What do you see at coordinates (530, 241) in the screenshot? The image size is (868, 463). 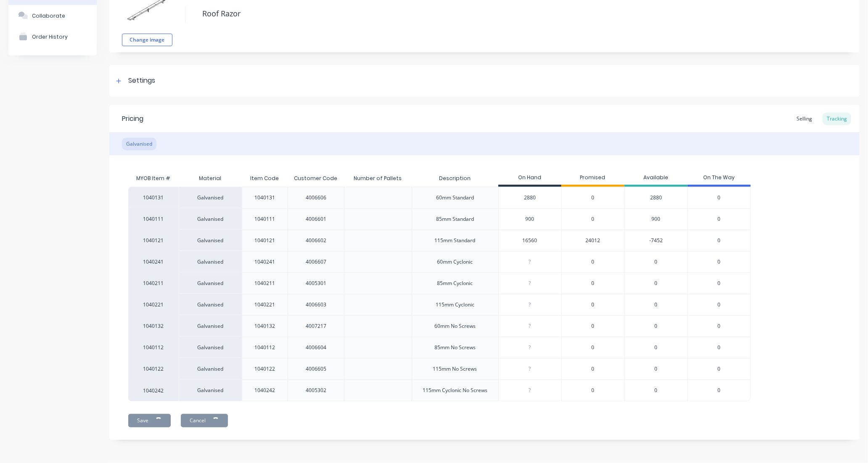 I see `div: 16560` at bounding box center [530, 241].